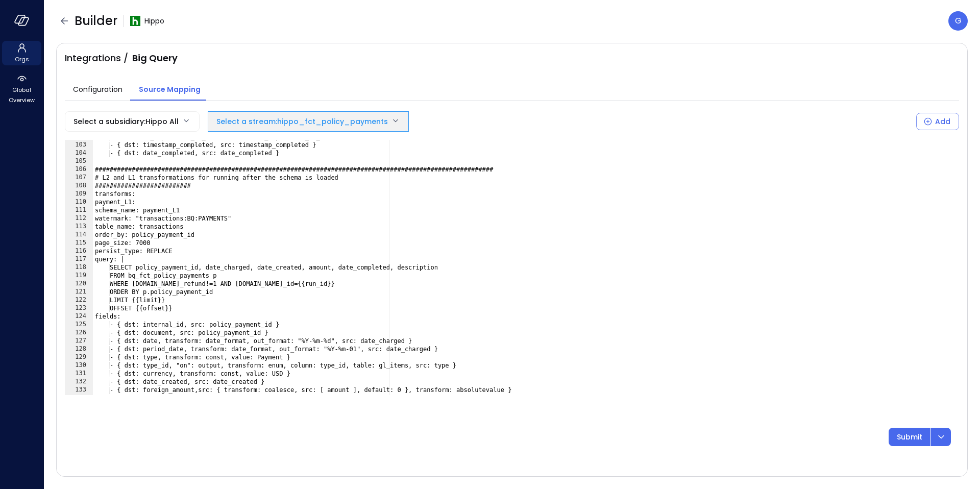  I want to click on div: 118, so click(79, 267).